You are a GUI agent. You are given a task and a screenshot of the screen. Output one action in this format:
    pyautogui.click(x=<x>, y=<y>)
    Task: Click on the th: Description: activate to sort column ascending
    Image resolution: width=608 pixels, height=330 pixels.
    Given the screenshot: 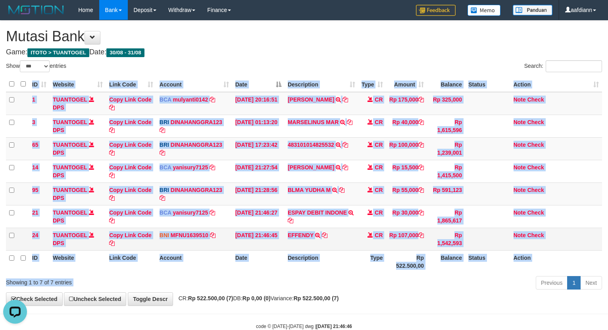 What is the action you would take?
    pyautogui.click(x=321, y=84)
    